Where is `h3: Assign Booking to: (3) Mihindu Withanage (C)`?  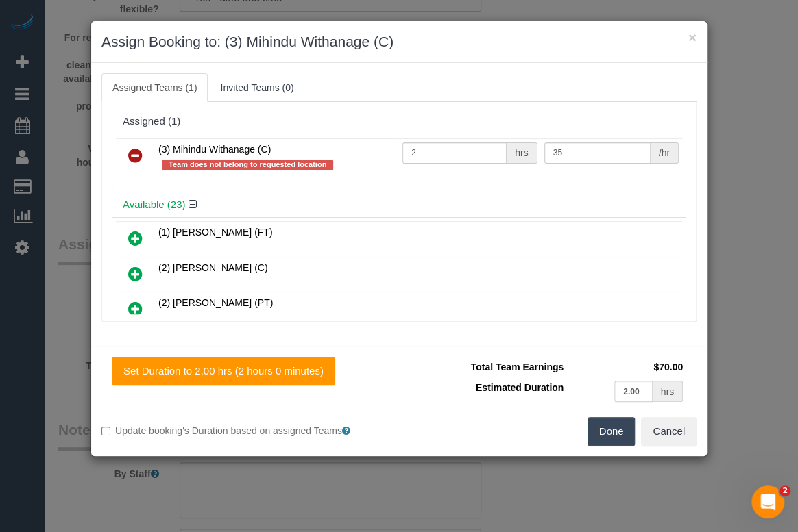 h3: Assign Booking to: (3) Mihindu Withanage (C) is located at coordinates (399, 41).